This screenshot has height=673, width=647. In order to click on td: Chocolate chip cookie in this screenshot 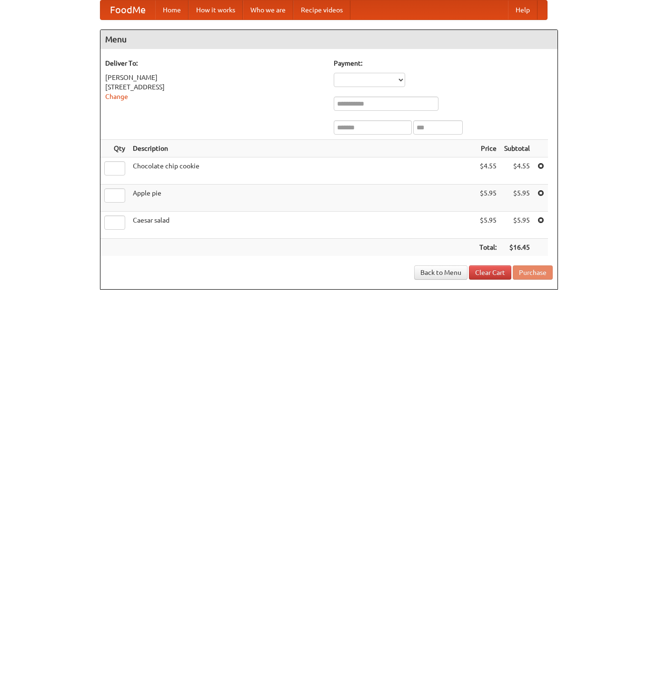, I will do `click(302, 171)`.